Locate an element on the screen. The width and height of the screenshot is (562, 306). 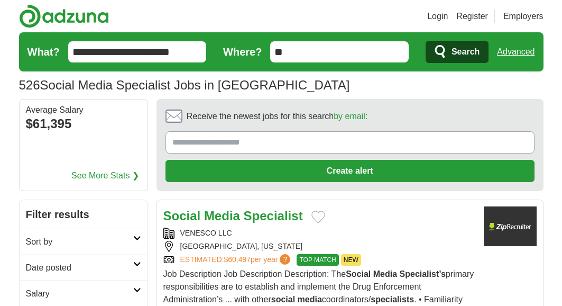
span: 526 is located at coordinates (30, 85).